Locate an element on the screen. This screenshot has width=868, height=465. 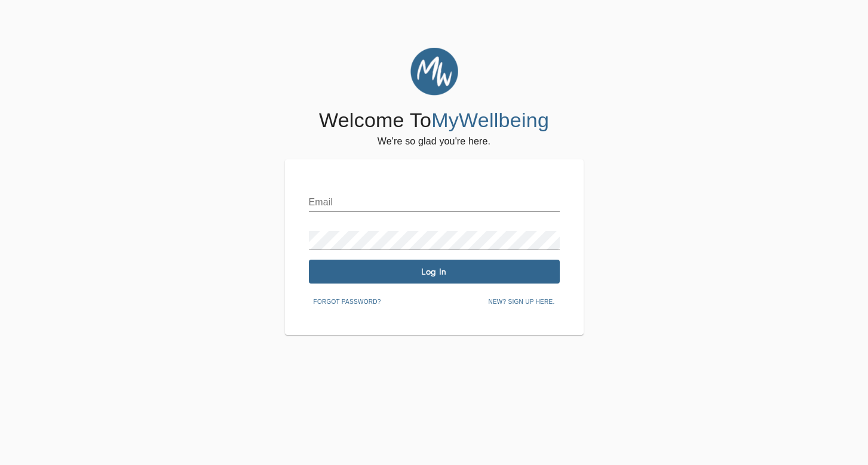
span: Log In is located at coordinates (434, 272).